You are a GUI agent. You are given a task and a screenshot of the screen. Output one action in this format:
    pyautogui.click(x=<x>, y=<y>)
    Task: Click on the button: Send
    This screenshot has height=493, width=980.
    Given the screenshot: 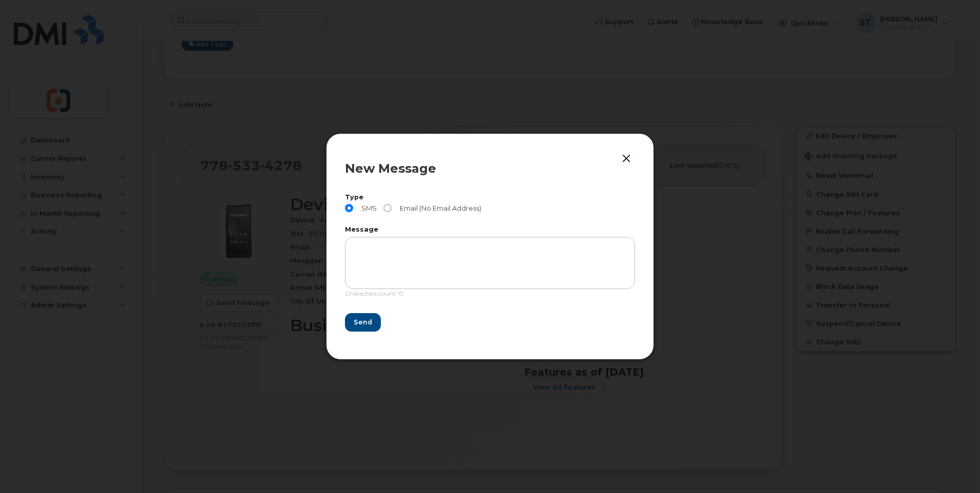 What is the action you would take?
    pyautogui.click(x=363, y=323)
    